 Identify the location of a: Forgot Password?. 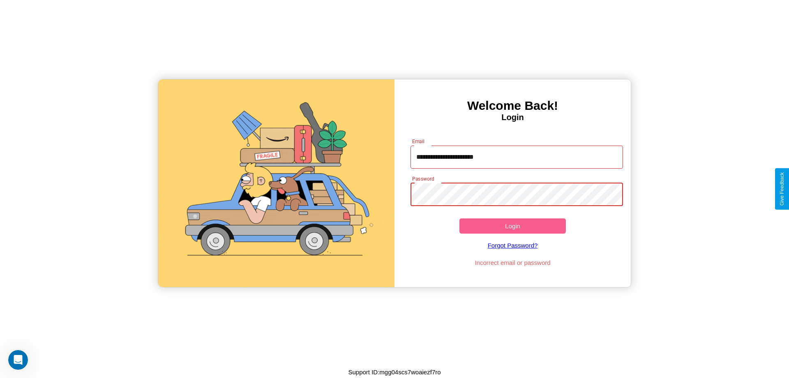
(513, 245).